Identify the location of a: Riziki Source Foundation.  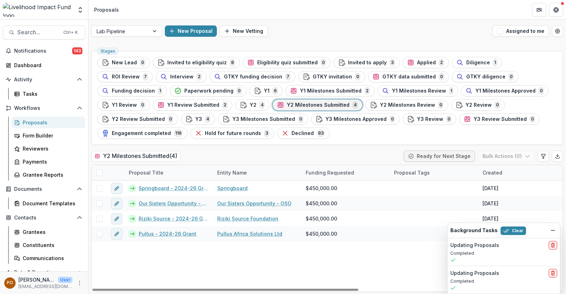
(248, 219).